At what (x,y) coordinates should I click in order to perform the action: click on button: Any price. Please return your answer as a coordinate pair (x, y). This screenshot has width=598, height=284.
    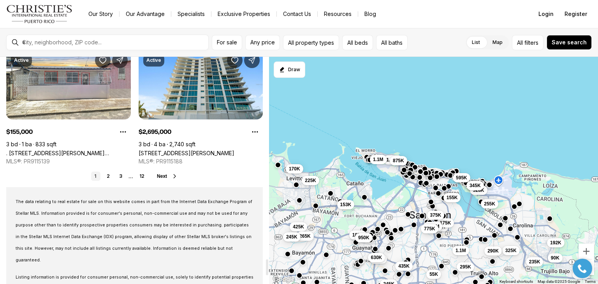
    Looking at the image, I should click on (262, 42).